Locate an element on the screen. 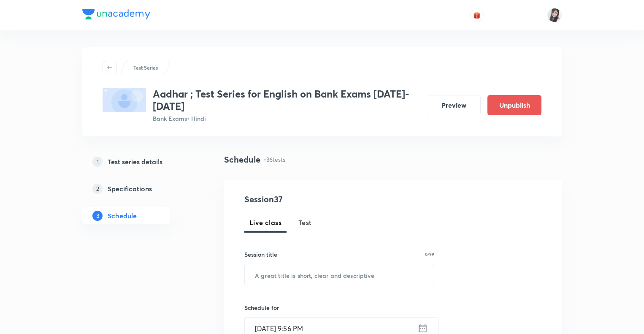  h6: Session title is located at coordinates (261, 254).